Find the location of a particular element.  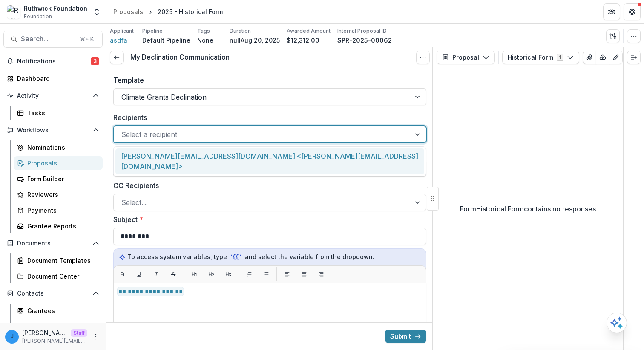

button: Submit is located at coordinates (405, 337).